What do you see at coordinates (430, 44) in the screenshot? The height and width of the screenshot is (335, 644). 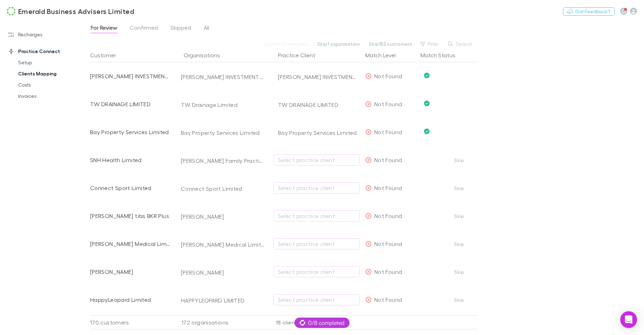 I see `button: Filter` at bounding box center [430, 44].